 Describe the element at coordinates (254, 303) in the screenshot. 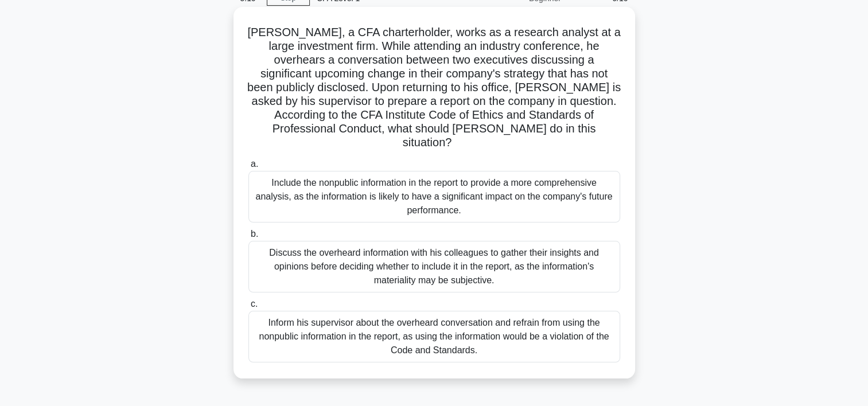

I see `span: c.` at that location.